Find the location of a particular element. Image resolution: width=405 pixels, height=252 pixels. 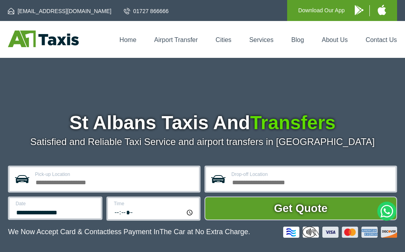

label: Date is located at coordinates (55, 204).